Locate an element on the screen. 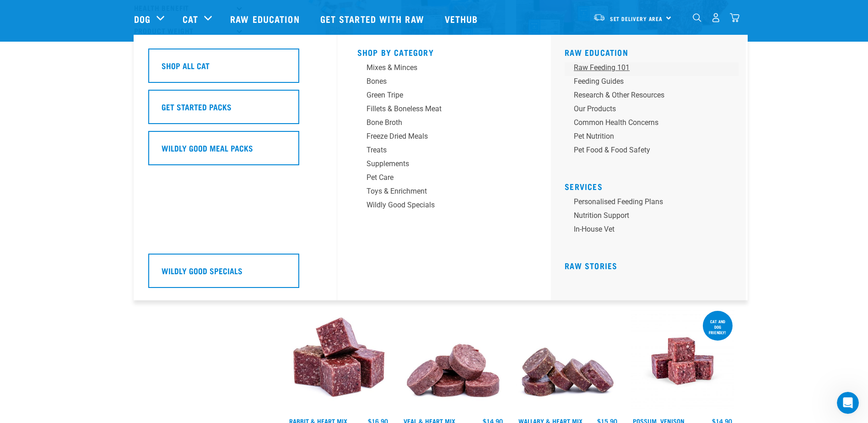 This screenshot has height=423, width=868. a: Research & Other Resources is located at coordinates (651, 97).